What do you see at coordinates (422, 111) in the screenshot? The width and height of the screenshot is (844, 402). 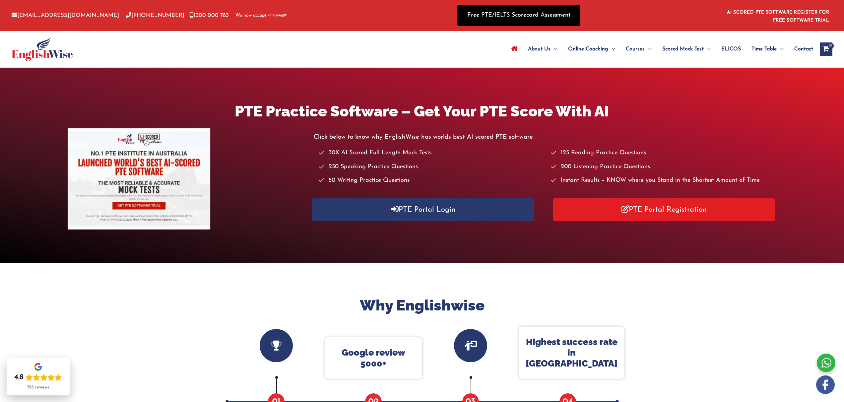 I see `h1: PTE Practice Software – Get Your PTE Score With AI` at bounding box center [422, 111].